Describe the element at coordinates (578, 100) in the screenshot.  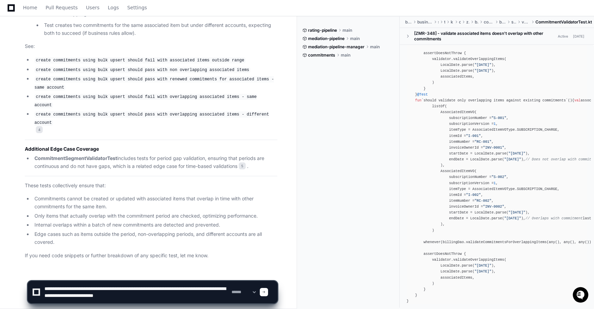
I see `span: val` at that location.